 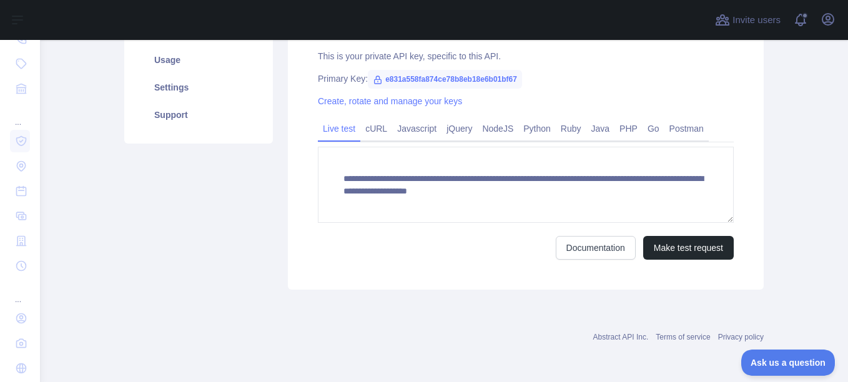 What do you see at coordinates (747, 20) in the screenshot?
I see `button: Invite users` at bounding box center [747, 20].